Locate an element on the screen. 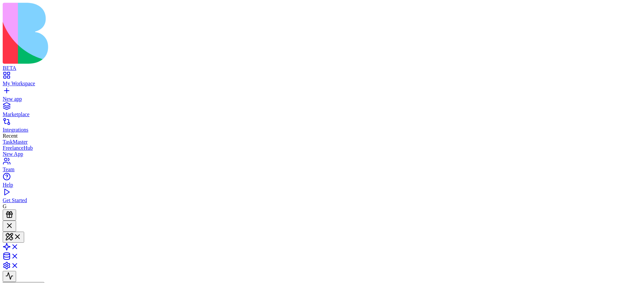 Image resolution: width=644 pixels, height=283 pixels. div: Integrations is located at coordinates (322, 130).